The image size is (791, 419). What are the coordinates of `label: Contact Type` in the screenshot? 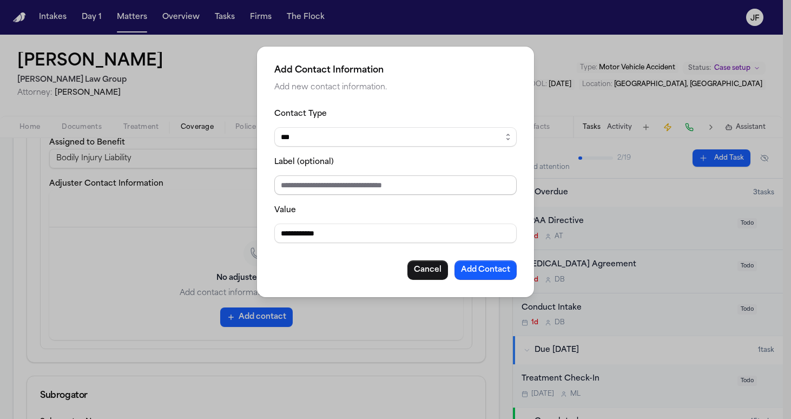 It's located at (300, 114).